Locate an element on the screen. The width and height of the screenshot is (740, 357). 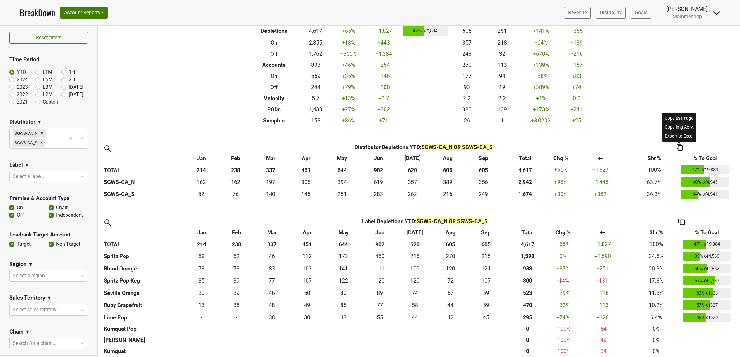
th: On is located at coordinates (274, 76).